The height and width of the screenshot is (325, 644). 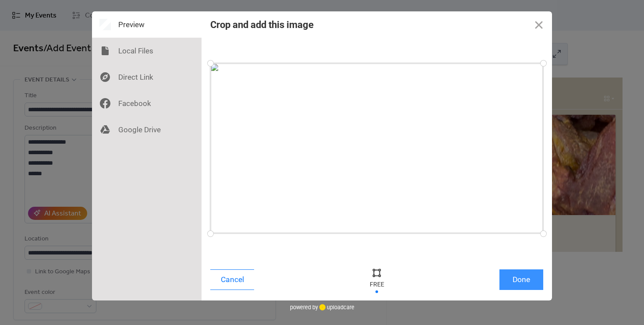 I want to click on a: uploadcare, so click(x=336, y=308).